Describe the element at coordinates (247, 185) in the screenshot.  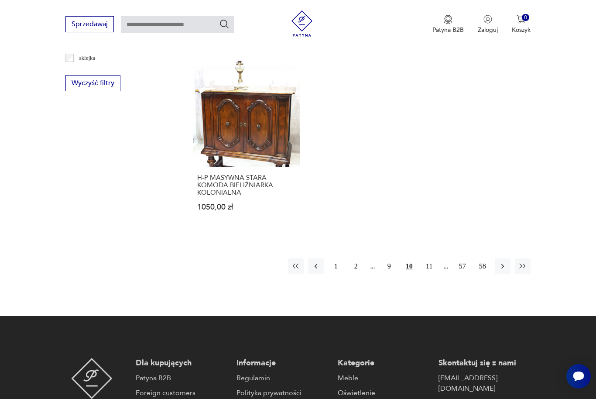
I see `h3: H-P MASYWNA STARA KOMODA BIELIŹNIARKA KOLONIALNA` at that location.